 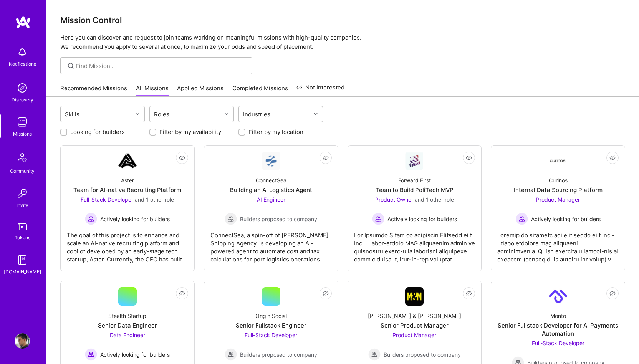 I want to click on a: Completed Missions, so click(x=260, y=90).